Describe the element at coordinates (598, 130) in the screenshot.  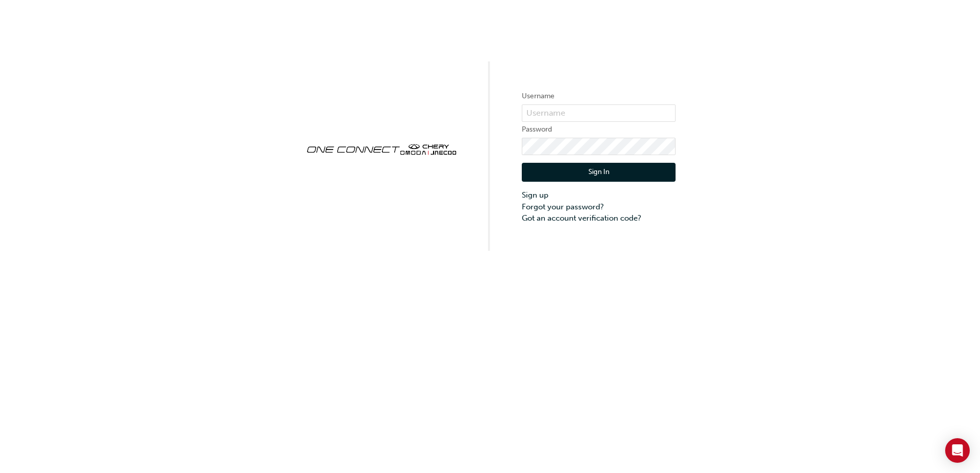
I see `label: Password` at that location.